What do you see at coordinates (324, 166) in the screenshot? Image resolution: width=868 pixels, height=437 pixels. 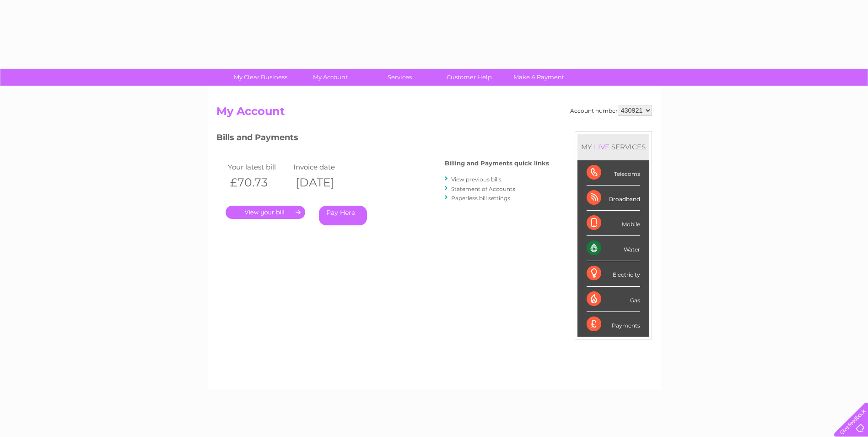 I see `td: Invoice date` at bounding box center [324, 166].